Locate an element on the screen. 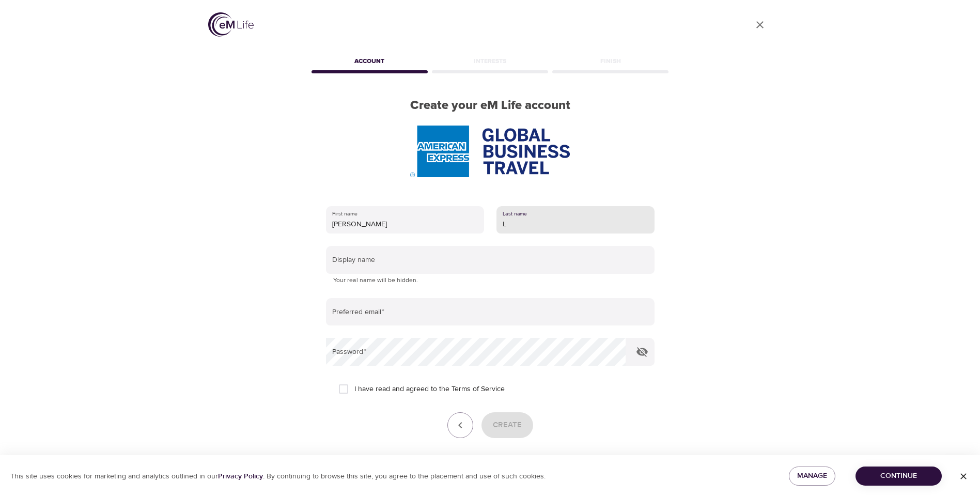 The image size is (980, 497). a: close is located at coordinates (760, 25).